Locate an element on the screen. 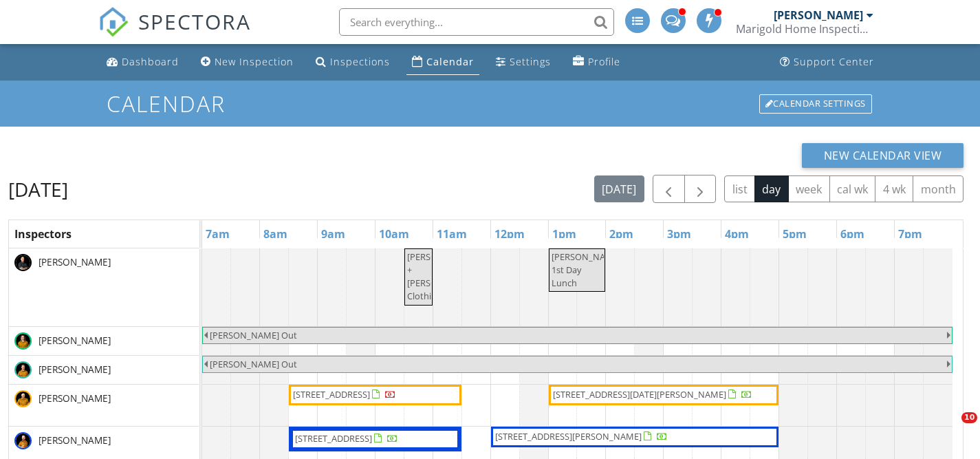  a: Inspections is located at coordinates (353, 62).